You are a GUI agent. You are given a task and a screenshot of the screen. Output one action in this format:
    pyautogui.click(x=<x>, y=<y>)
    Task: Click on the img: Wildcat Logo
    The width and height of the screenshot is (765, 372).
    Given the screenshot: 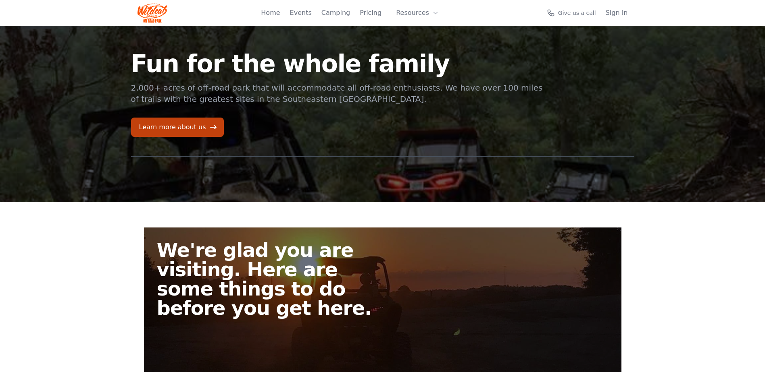 What is the action you would take?
    pyautogui.click(x=152, y=13)
    